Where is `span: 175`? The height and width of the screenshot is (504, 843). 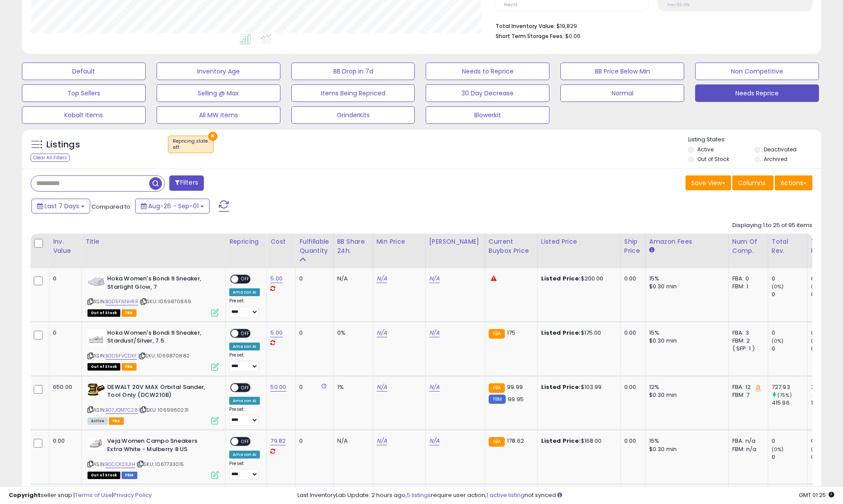 span: 175 is located at coordinates (511, 332).